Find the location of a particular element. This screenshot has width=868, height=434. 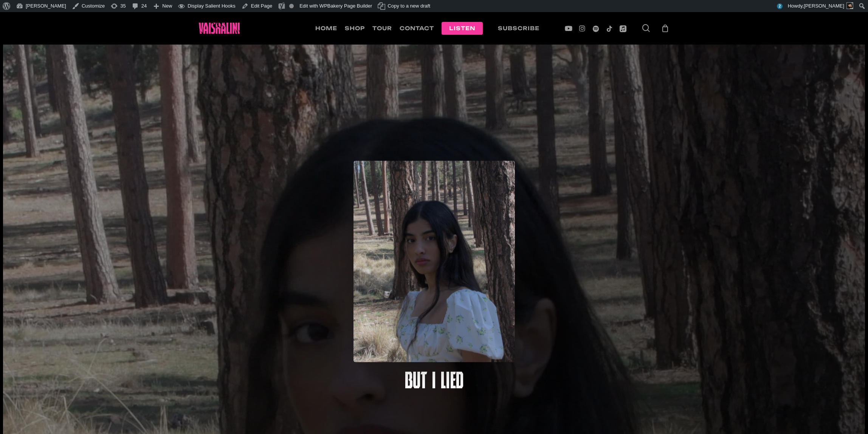

a: Cart is located at coordinates (665, 28).